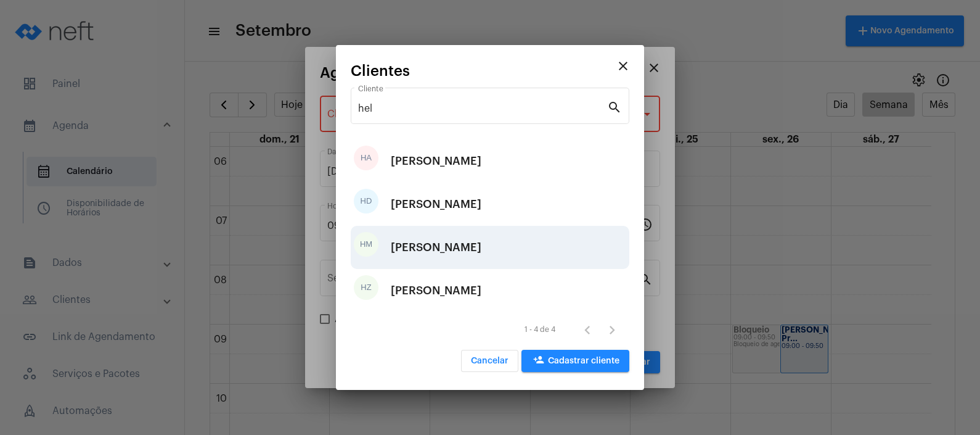  Describe the element at coordinates (615, 107) in the screenshot. I see `mat-icon: search` at that location.